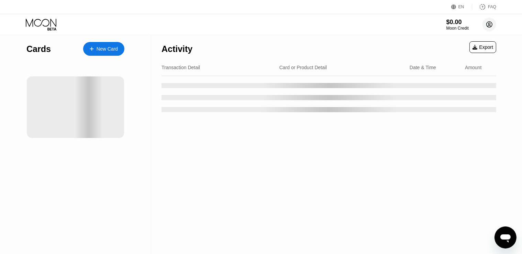 This screenshot has height=254, width=522. What do you see at coordinates (473, 67) in the screenshot?
I see `div: Amount` at bounding box center [473, 67].